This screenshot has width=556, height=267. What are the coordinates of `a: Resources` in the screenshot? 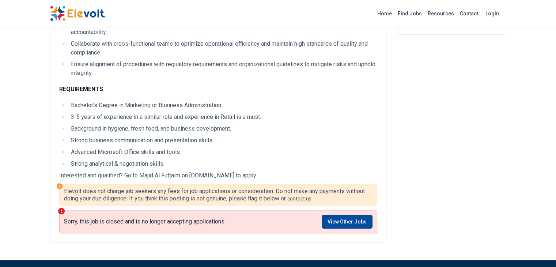 It's located at (441, 14).